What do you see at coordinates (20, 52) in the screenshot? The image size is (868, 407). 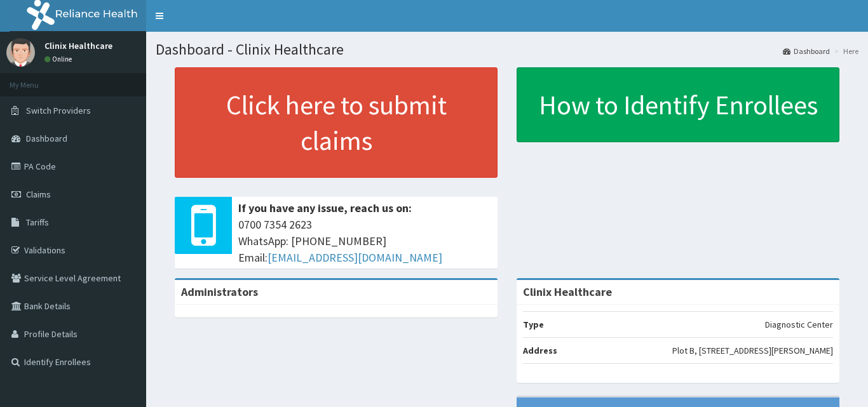 I see `img: User Image` at bounding box center [20, 52].